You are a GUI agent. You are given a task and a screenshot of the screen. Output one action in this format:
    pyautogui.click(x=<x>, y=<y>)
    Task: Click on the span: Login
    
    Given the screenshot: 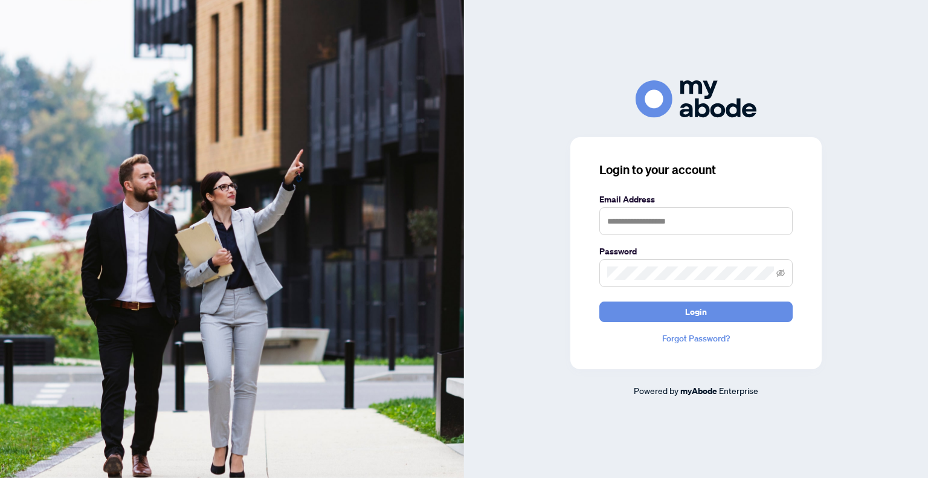 What is the action you would take?
    pyautogui.click(x=696, y=312)
    